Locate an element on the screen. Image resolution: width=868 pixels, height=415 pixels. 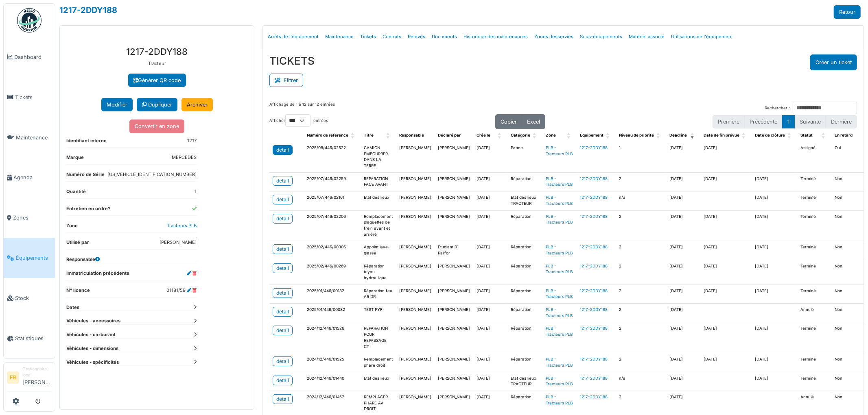
span: Deadline is located at coordinates (679, 135).